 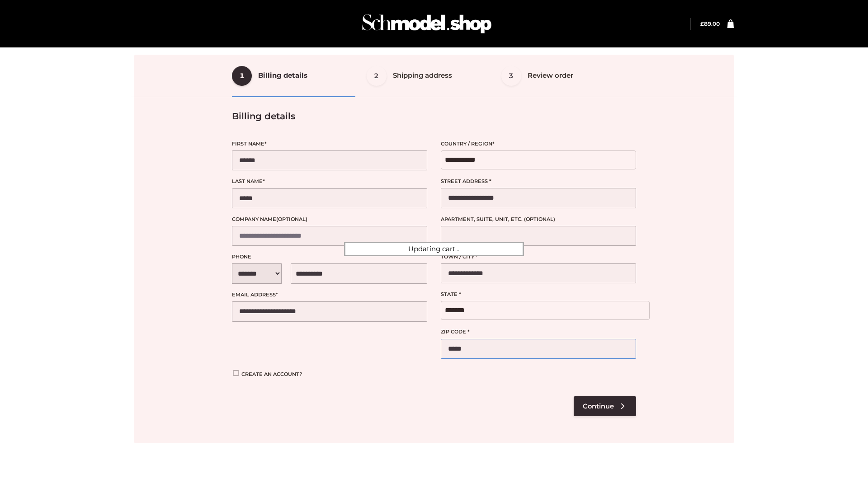 I want to click on bdi: 89.00, so click(x=710, y=24).